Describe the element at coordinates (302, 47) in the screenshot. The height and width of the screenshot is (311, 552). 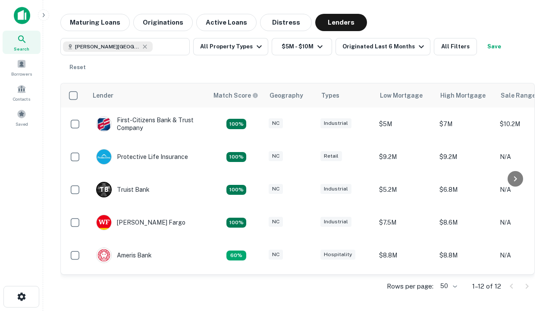
I see `button: $5M - $10M` at that location.